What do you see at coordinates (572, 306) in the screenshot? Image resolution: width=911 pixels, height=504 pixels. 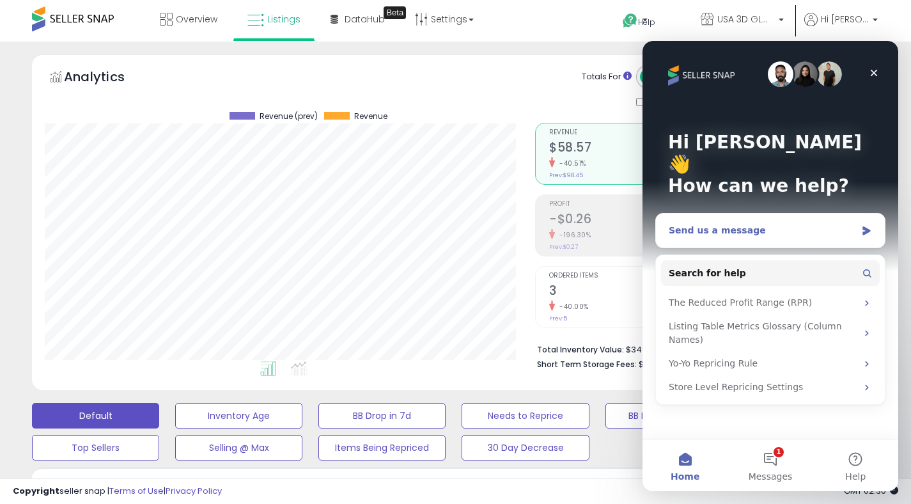 I see `small: -40.00%` at bounding box center [572, 306].